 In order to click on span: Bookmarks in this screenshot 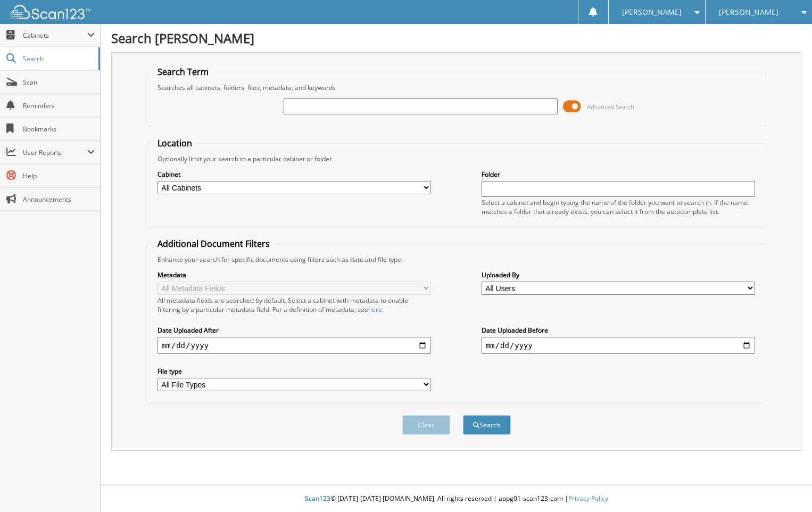, I will do `click(58, 129)`.